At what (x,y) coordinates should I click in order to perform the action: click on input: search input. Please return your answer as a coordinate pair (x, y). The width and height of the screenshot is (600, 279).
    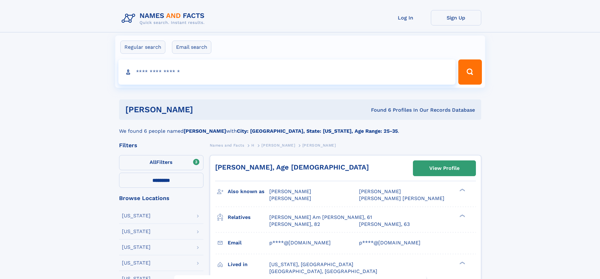
    Looking at the image, I should click on (287, 72).